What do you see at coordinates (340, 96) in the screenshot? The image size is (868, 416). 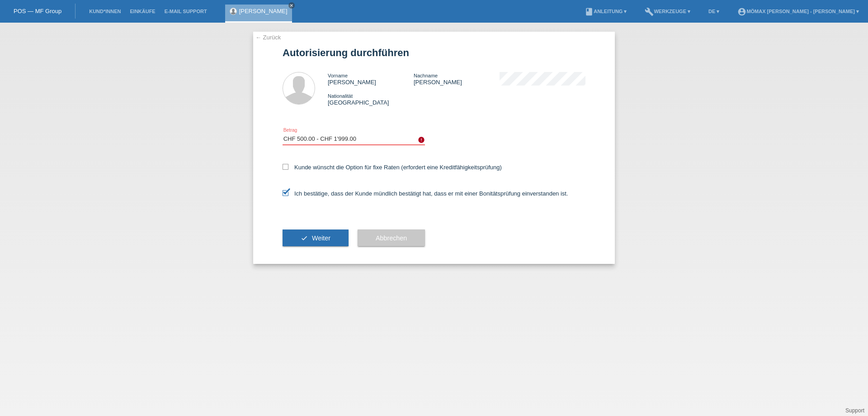 I see `span: Nationalität` at bounding box center [340, 96].